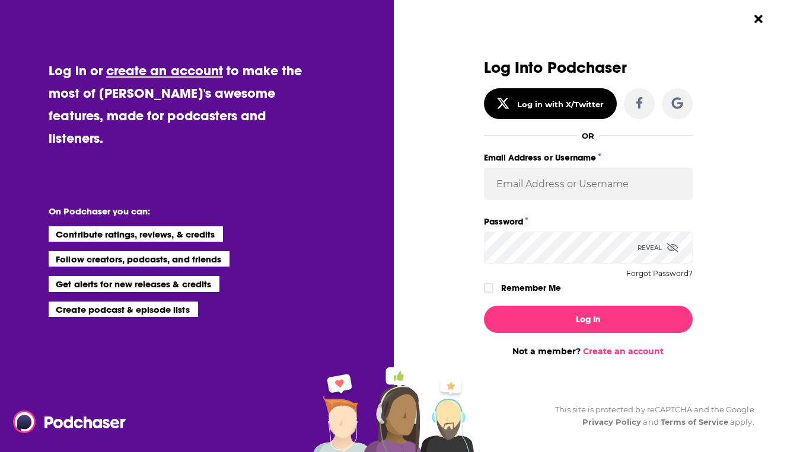 This screenshot has height=452, width=787. What do you see at coordinates (588, 68) in the screenshot?
I see `h3: Log Into Podchaser` at bounding box center [588, 68].